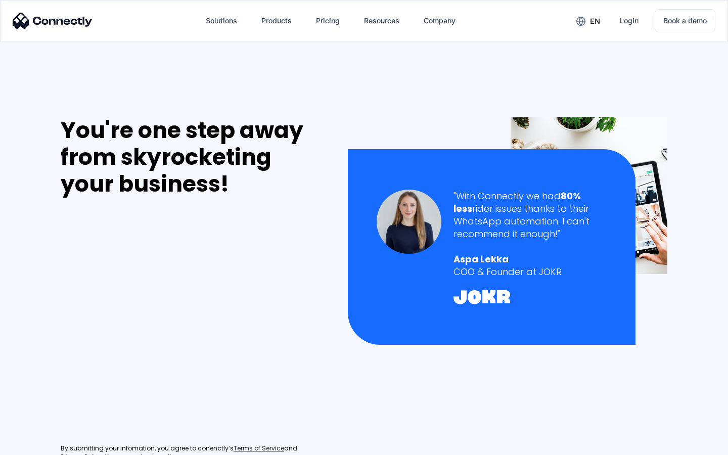 Image resolution: width=728 pixels, height=455 pixels. Describe the element at coordinates (327, 21) in the screenshot. I see `div: Pricing` at that location.